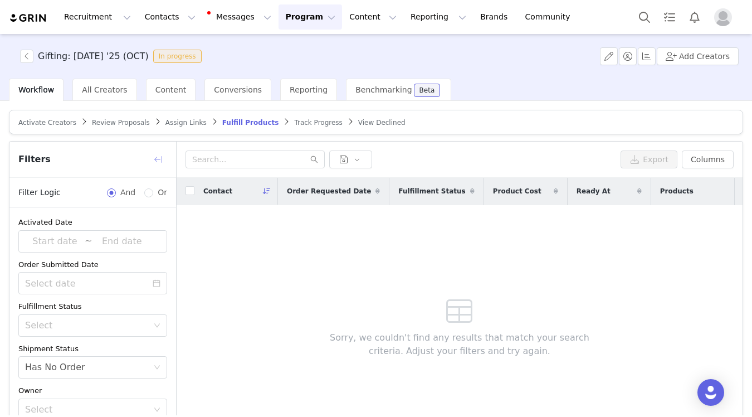  Describe the element at coordinates (128, 192) in the screenshot. I see `span: And` at that location.